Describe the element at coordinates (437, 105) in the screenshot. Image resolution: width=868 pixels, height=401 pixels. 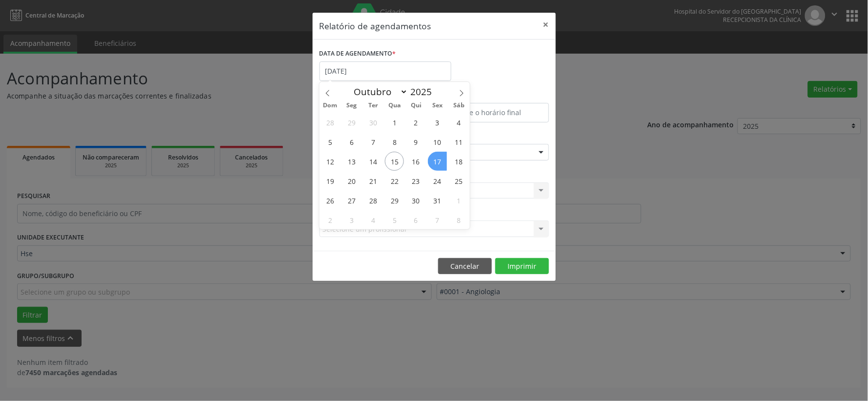
I see `span: Sex` at that location.